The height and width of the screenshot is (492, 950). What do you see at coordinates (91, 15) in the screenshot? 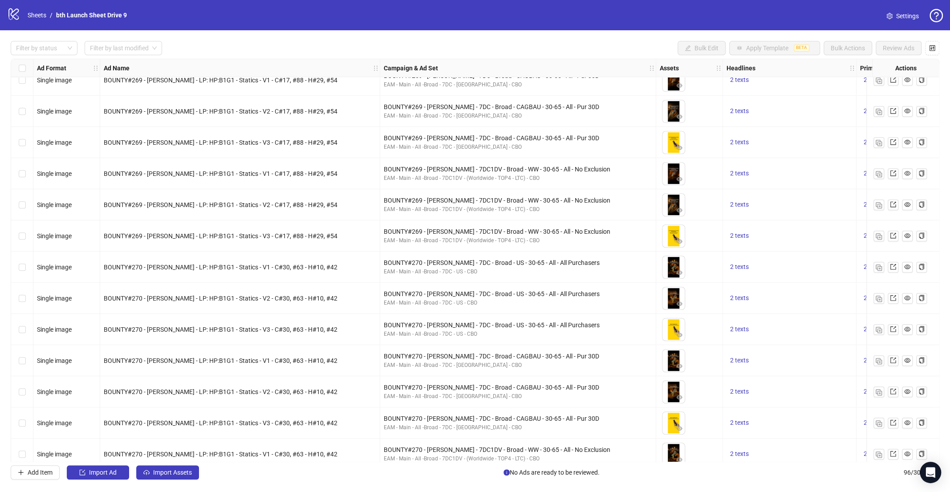
I see `a: bth Launch Sheet Drive 9` at bounding box center [91, 15].